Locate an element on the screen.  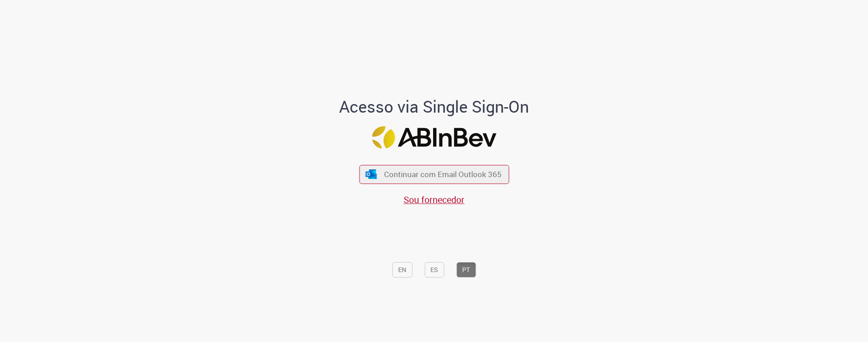
button: ES is located at coordinates (434, 270).